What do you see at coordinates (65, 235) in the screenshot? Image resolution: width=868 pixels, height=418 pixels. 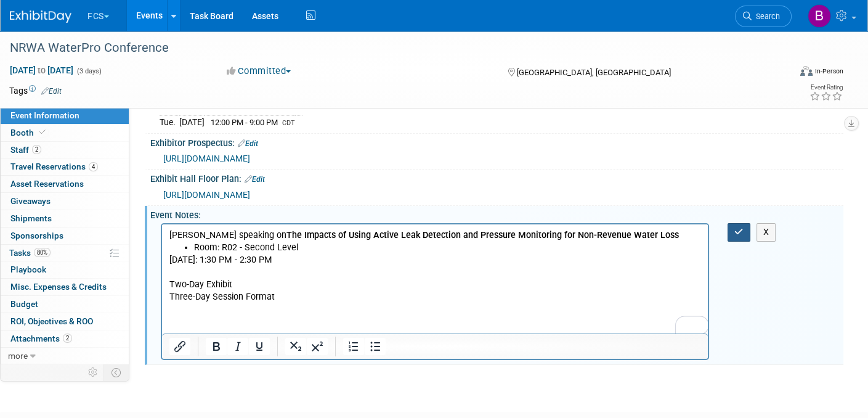 I see `a: Sponsorships` at bounding box center [65, 235].